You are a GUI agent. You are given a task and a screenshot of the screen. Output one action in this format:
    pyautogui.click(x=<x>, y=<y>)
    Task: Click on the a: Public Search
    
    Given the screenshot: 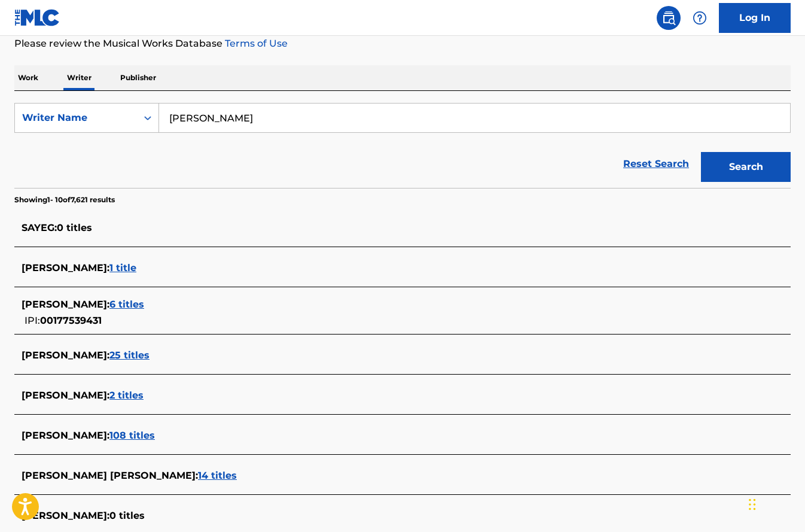 What is the action you would take?
    pyautogui.click(x=669, y=18)
    